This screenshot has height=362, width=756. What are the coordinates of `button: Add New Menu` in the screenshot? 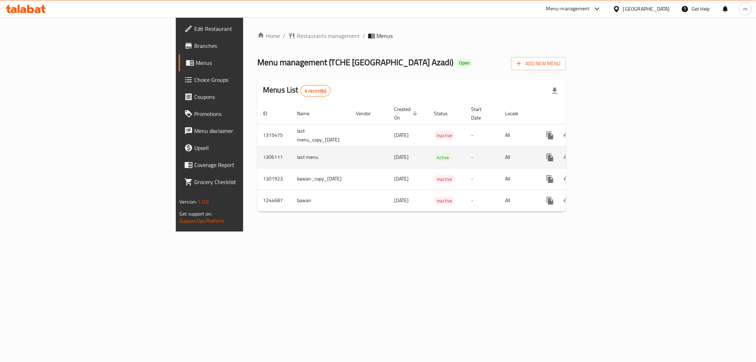 It's located at (539, 63).